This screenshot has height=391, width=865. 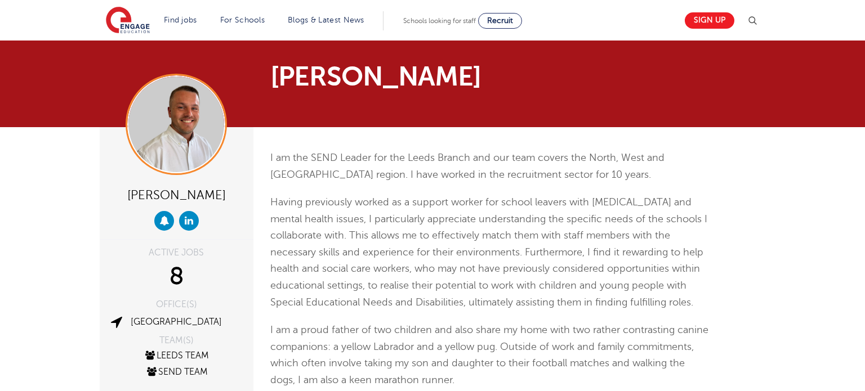 I want to click on div: ACTIVE JOBS, so click(x=176, y=253).